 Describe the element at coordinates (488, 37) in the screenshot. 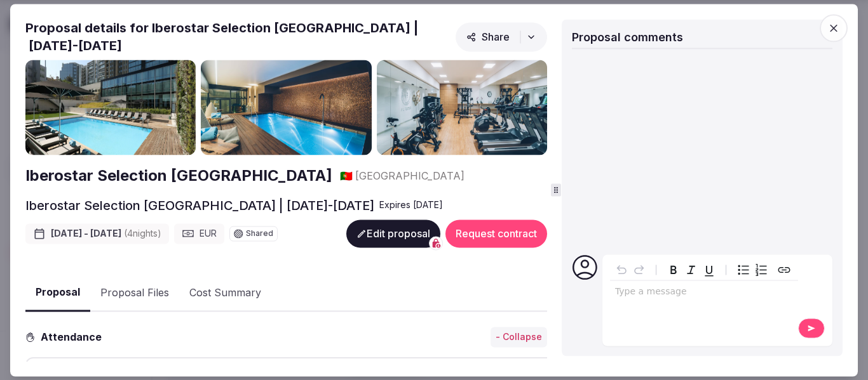

I see `span: Share` at that location.